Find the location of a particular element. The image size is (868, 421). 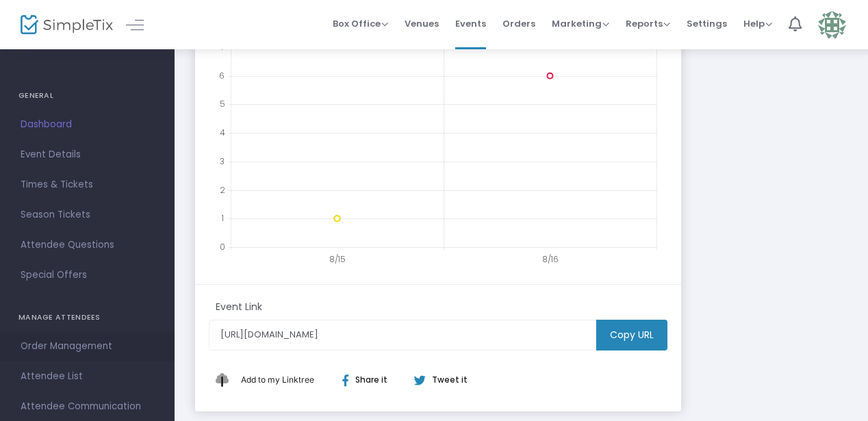

span: Times & Tickets is located at coordinates (87, 185).